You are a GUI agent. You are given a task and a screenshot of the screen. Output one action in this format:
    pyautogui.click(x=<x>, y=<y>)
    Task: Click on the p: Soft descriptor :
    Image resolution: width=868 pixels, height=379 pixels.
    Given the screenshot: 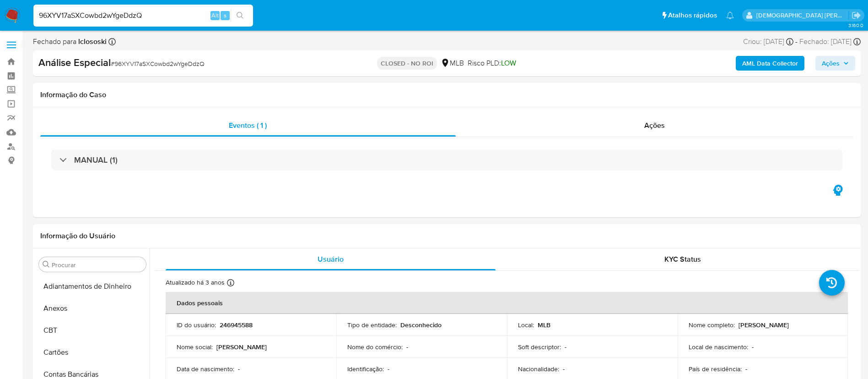 What is the action you would take?
    pyautogui.click(x=540, y=347)
    